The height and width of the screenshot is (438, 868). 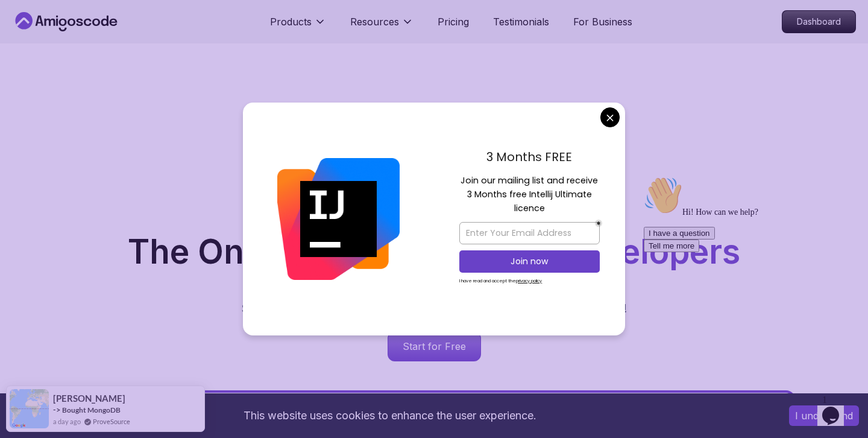 I want to click on a: Pricing, so click(x=454, y=22).